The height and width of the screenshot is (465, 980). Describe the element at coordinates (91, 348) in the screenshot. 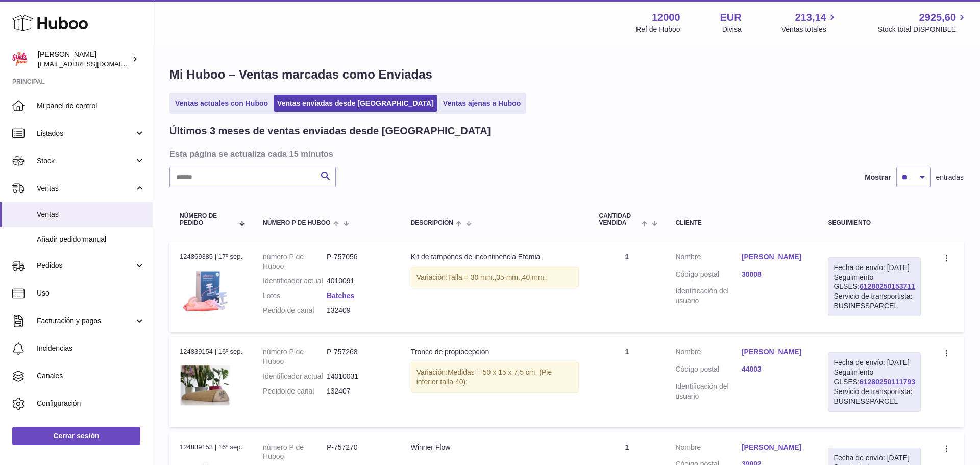

I see `span: Incidencias` at that location.